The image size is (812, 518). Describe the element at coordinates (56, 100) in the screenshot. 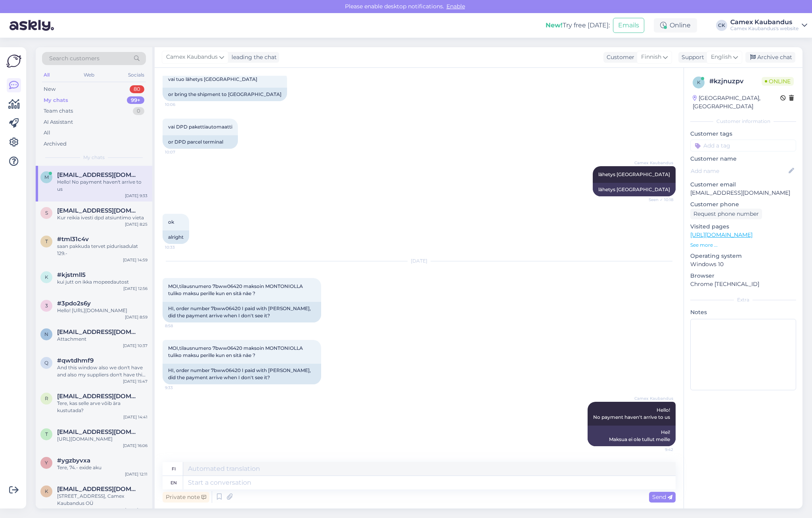

I see `div: My chats` at that location.